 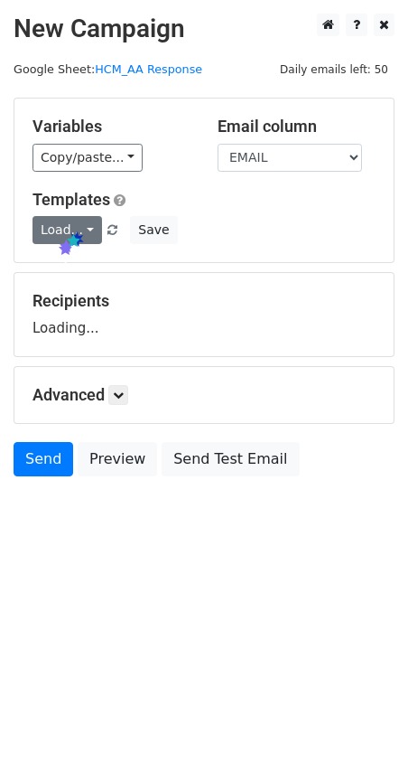 What do you see at coordinates (204, 29) in the screenshot?
I see `h2: New Campaign` at bounding box center [204, 29].